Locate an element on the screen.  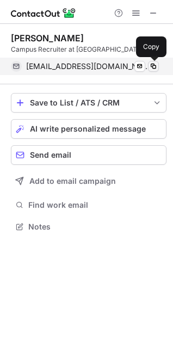
button: Find work email is located at coordinates (89, 205).